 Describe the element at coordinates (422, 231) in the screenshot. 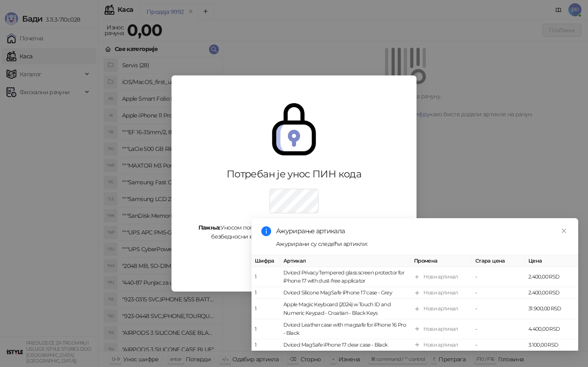

I see `div: Ажурирање артикала` at that location.